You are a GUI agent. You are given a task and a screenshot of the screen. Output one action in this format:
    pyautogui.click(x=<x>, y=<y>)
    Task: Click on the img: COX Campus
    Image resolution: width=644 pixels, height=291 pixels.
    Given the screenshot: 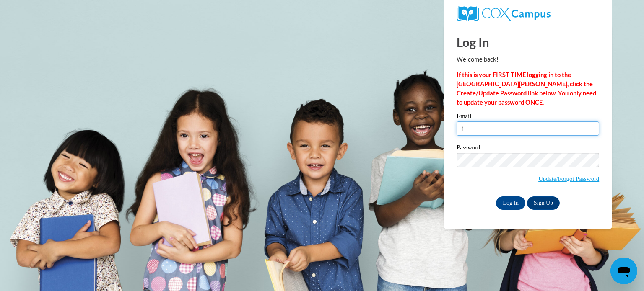 What is the action you would take?
    pyautogui.click(x=503, y=14)
    